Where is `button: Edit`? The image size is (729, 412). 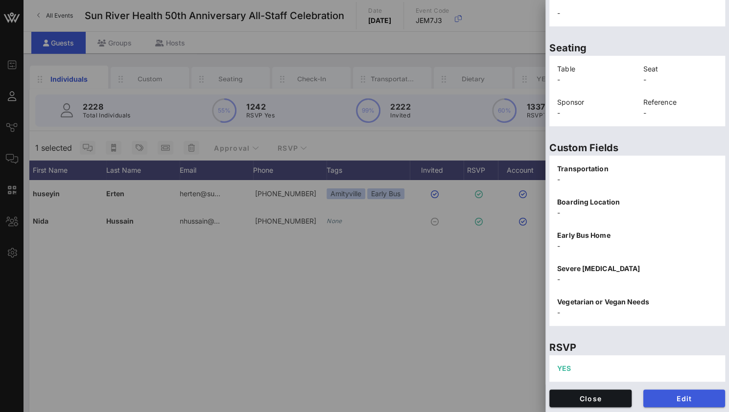
button: Edit is located at coordinates (684, 399).